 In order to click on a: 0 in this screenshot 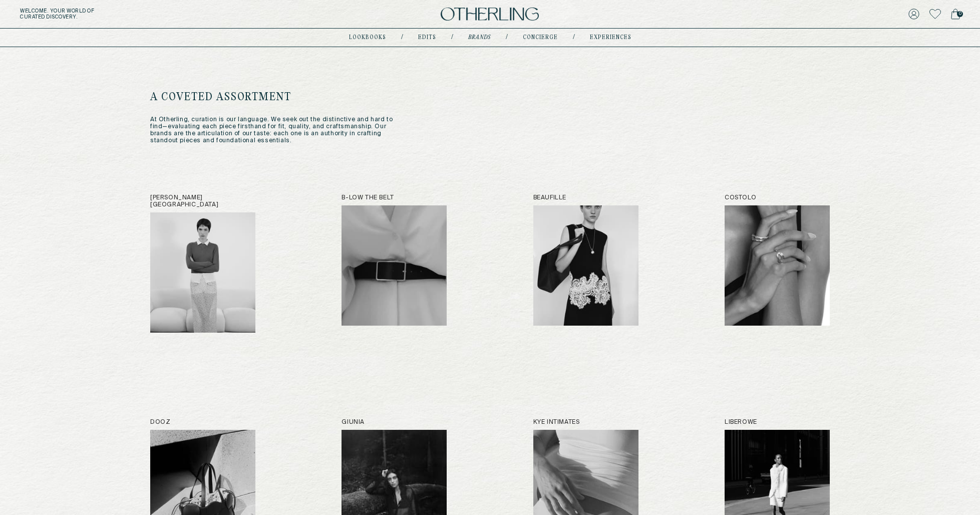, I will do `click(956, 14)`.